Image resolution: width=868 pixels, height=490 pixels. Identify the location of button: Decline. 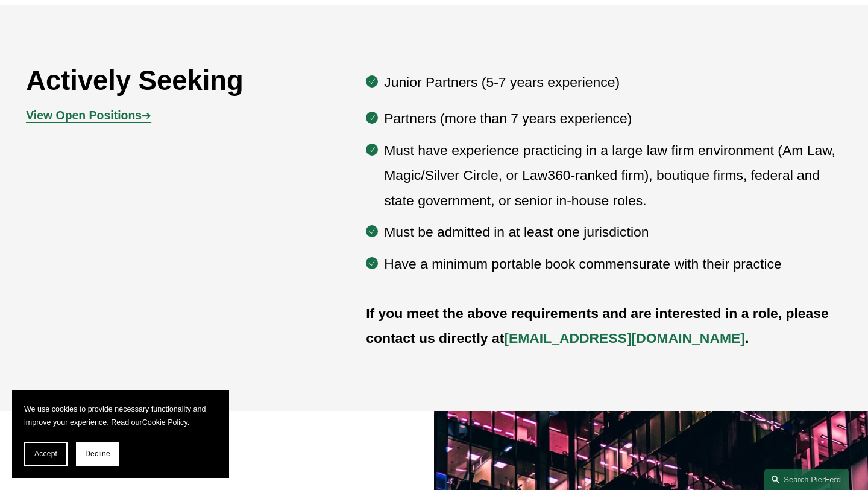
(97, 454).